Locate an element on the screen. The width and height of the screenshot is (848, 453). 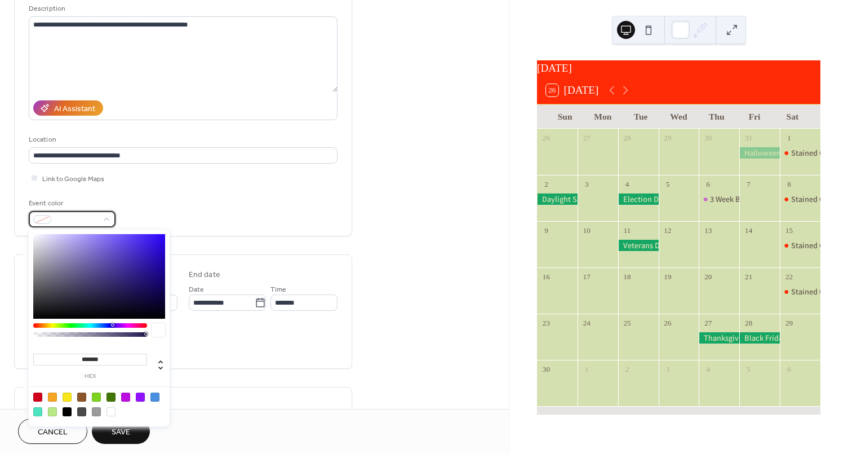
div: #9013FE is located at coordinates (140, 397).